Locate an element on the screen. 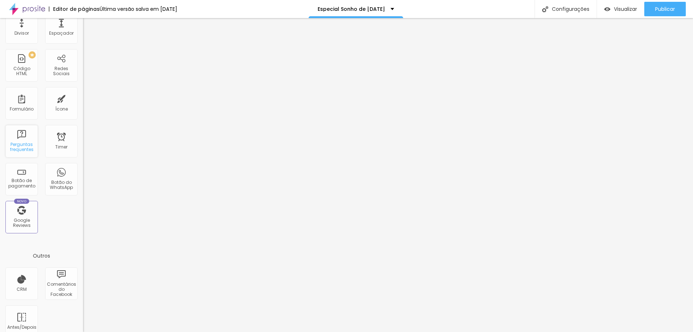 Image resolution: width=693 pixels, height=332 pixels. button: Publicar is located at coordinates (665, 9).